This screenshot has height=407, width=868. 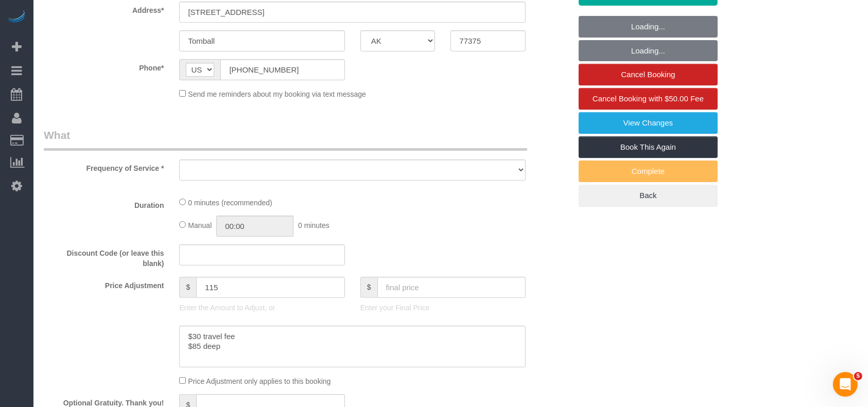 I want to click on label: Address*, so click(x=104, y=8).